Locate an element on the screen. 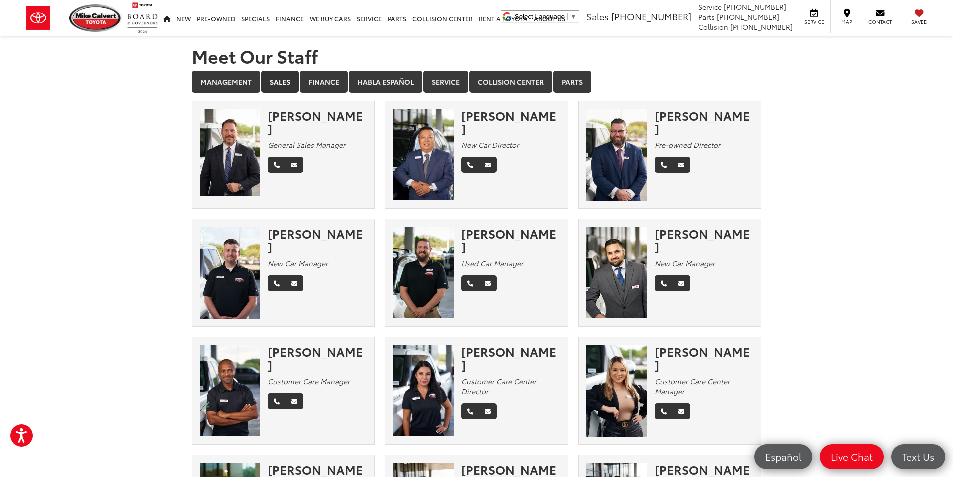  a: Text Us is located at coordinates (919, 457).